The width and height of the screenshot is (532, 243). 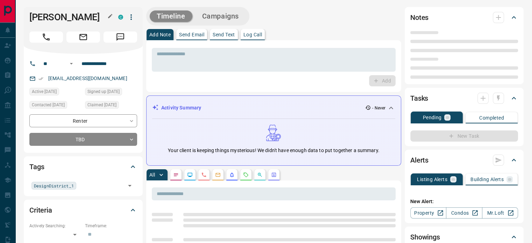 I want to click on svg: Lead Browsing Activity, so click(x=190, y=175).